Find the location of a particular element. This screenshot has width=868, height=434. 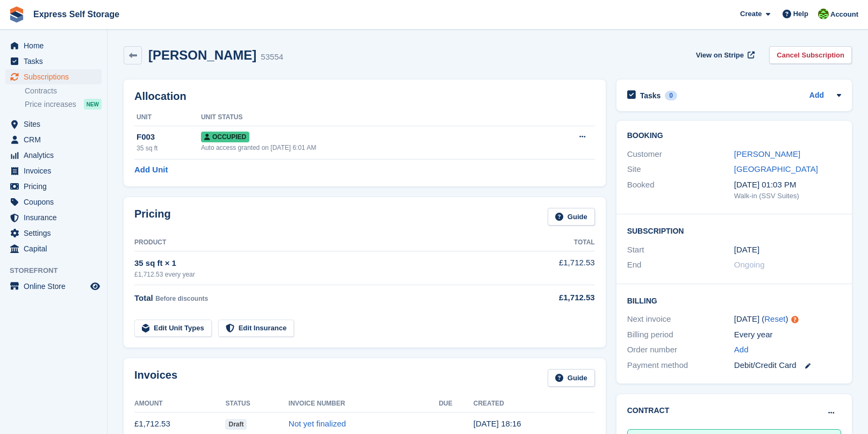

a: Add Unit is located at coordinates (151, 170).